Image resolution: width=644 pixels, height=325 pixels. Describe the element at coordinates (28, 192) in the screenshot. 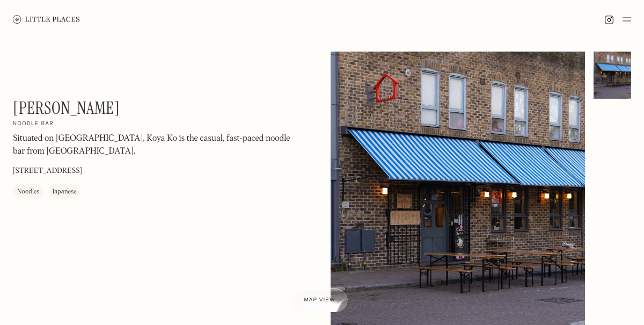

I see `div: Noodles` at that location.